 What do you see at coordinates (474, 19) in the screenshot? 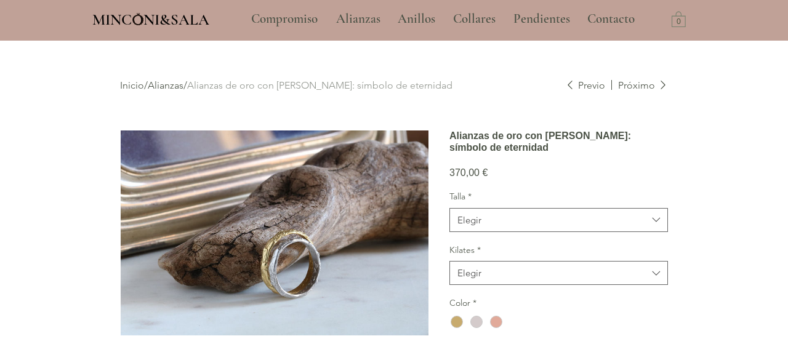
I see `a: Collares` at bounding box center [474, 19].